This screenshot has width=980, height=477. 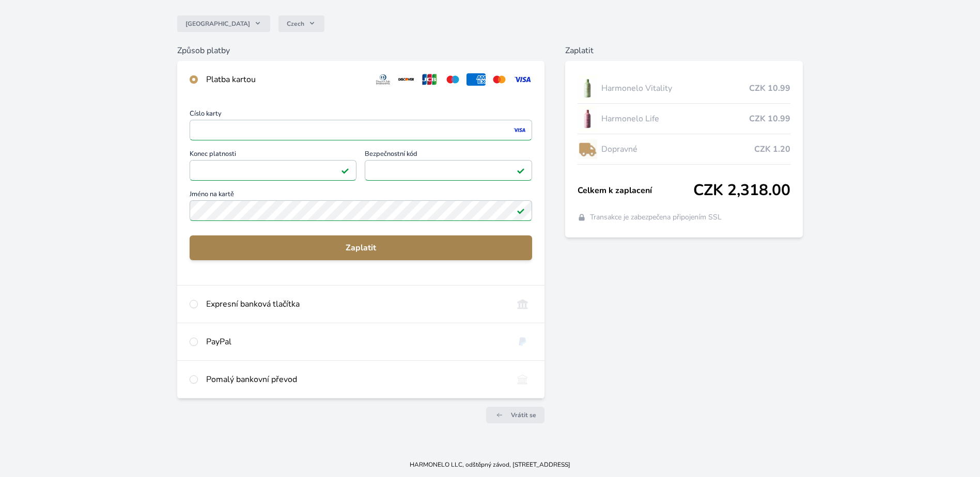 What do you see at coordinates (273, 156) in the screenshot?
I see `span: Konec platnosti` at bounding box center [273, 156].